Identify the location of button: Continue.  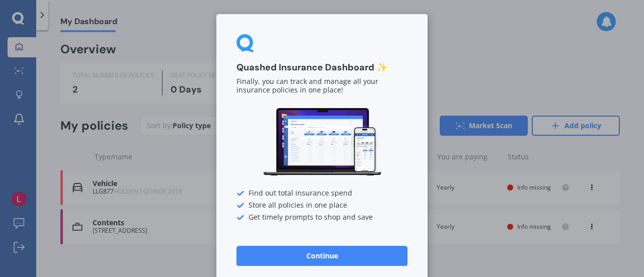
(322, 256).